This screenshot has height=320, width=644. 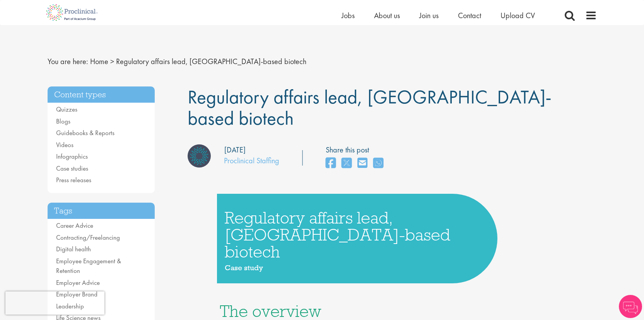 I want to click on h3: Content types, so click(x=101, y=94).